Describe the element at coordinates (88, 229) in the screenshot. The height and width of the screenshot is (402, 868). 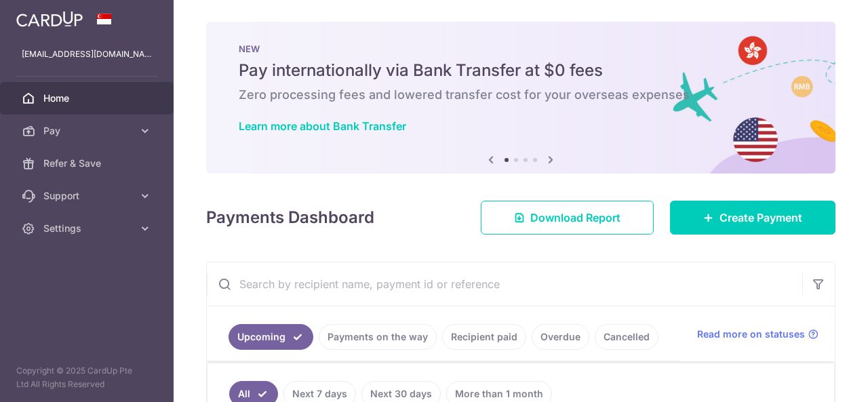
I see `span: Settings` at that location.